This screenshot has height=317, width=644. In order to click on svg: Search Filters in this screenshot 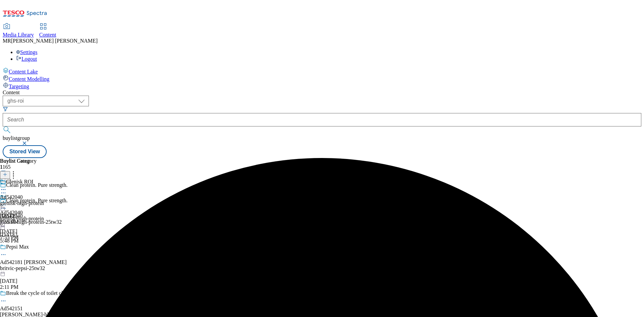, I will do `click(5, 109)`.